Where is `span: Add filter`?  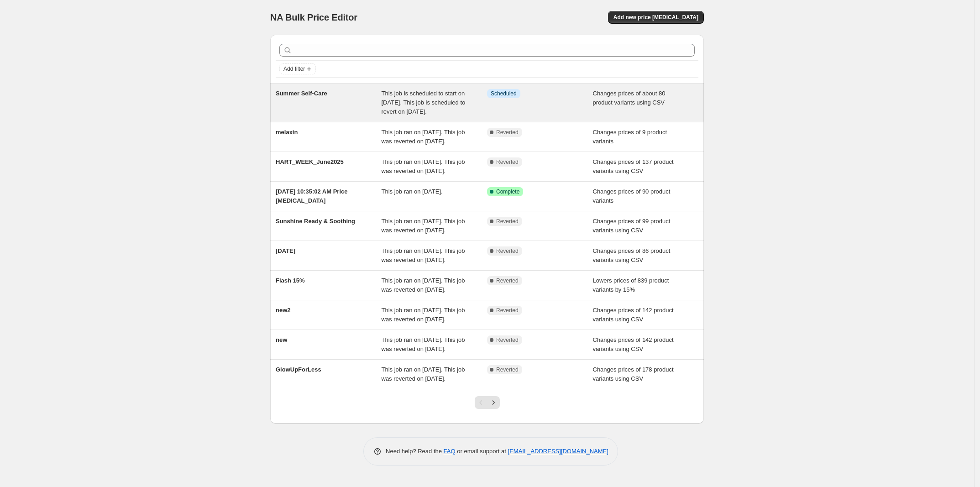 span: Add filter is located at coordinates (294, 69).